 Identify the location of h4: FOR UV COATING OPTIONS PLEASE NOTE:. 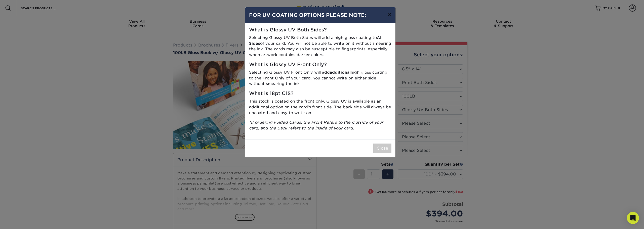
(320, 15).